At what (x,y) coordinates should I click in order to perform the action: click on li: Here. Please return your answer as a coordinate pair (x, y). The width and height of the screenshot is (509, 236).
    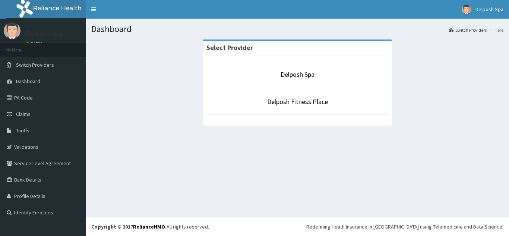
    Looking at the image, I should click on (495, 30).